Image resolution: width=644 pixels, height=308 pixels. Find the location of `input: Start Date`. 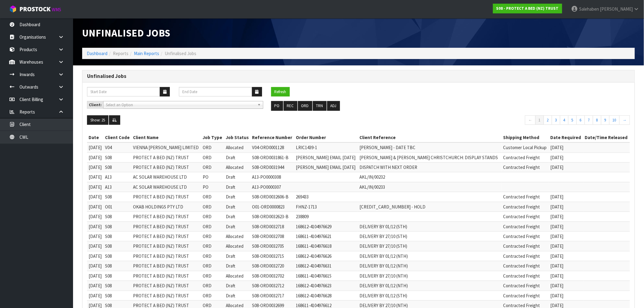

input: Start Date is located at coordinates (124, 92).